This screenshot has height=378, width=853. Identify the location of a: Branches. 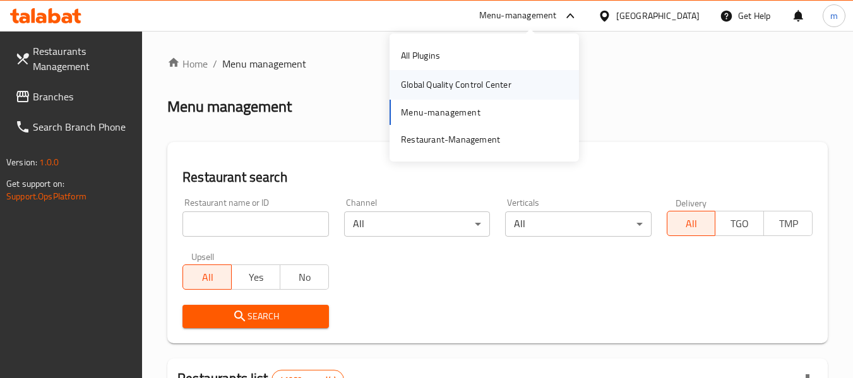
(74, 97).